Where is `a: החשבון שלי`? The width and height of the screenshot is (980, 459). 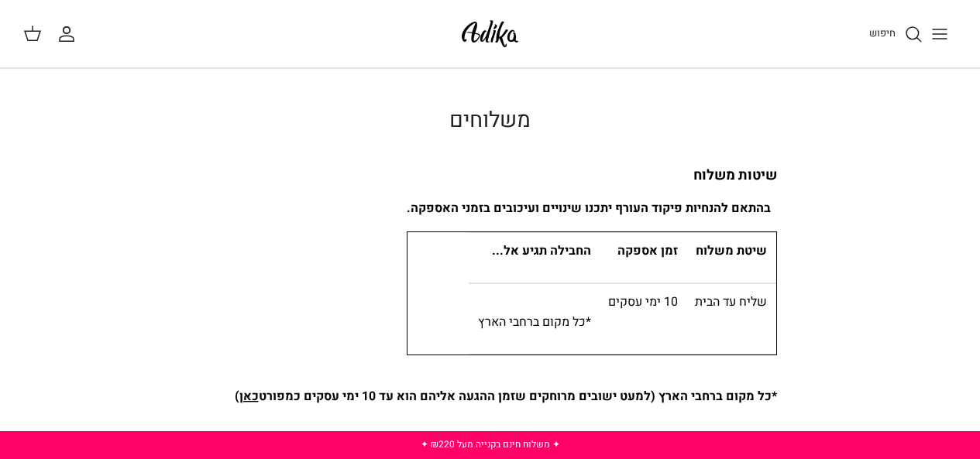 a: החשבון שלי is located at coordinates (70, 34).